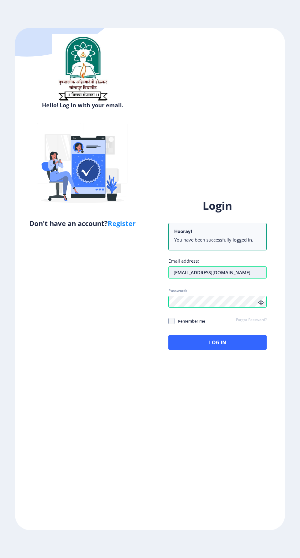  Describe the element at coordinates (121, 223) in the screenshot. I see `a: Register` at that location.